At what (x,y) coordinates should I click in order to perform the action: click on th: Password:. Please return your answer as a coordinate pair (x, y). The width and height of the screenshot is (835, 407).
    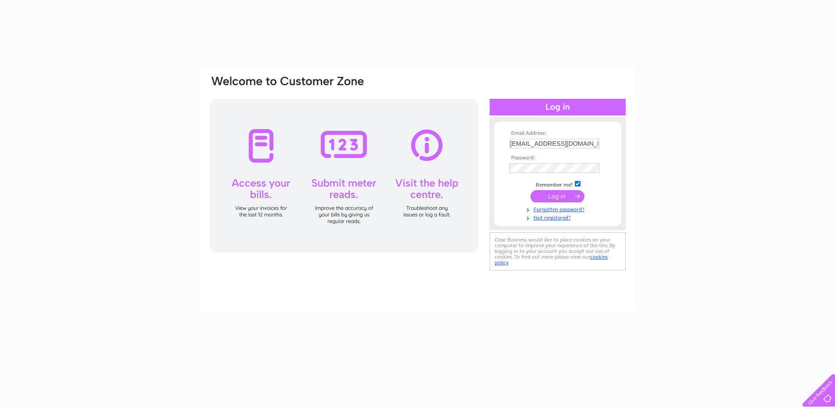
    Looking at the image, I should click on (557, 158).